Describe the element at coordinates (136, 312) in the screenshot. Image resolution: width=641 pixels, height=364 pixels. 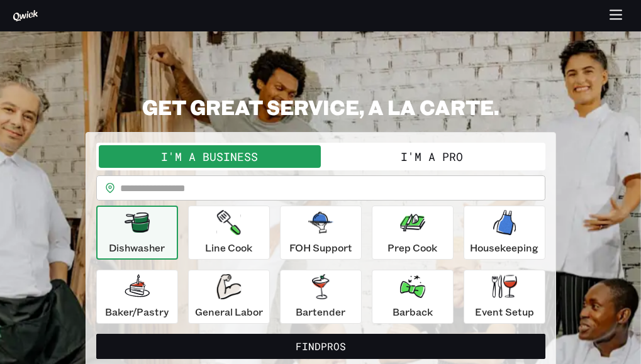
I see `p: Baker/Pastry` at that location.